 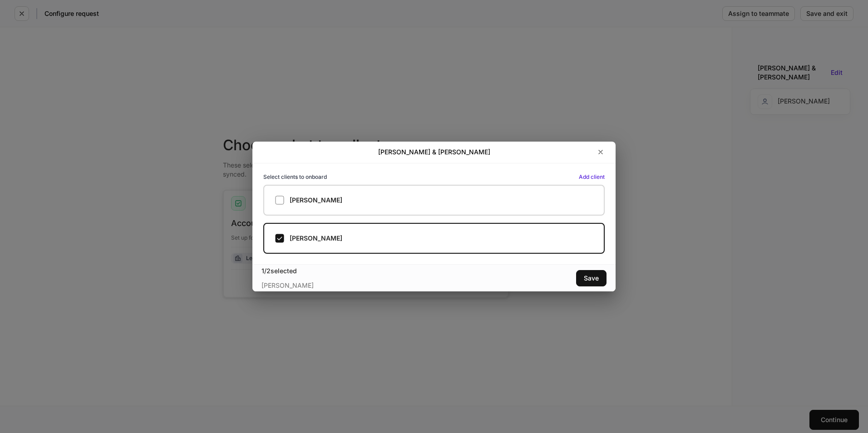 I want to click on div: Add client, so click(x=591, y=177).